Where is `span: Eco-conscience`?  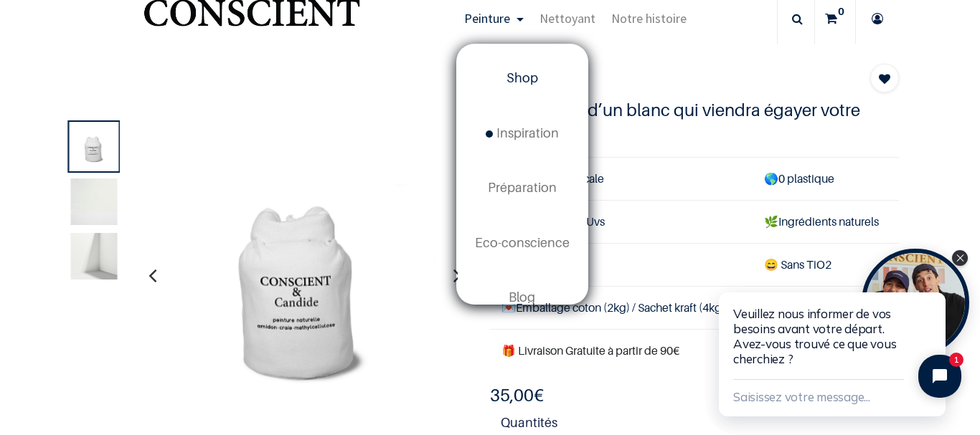 span: Eco-conscience is located at coordinates (522, 243).